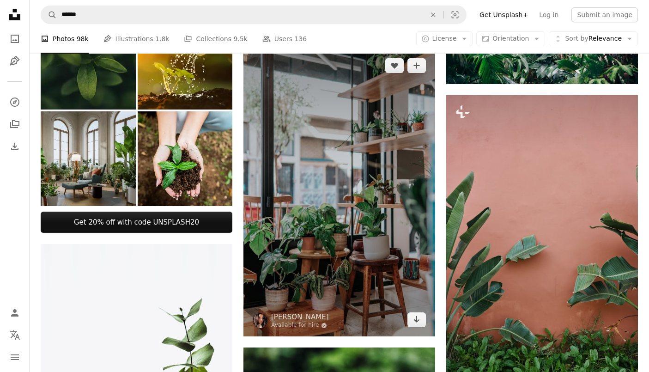  What do you see at coordinates (417, 320) in the screenshot?
I see `a: Download` at bounding box center [417, 320].